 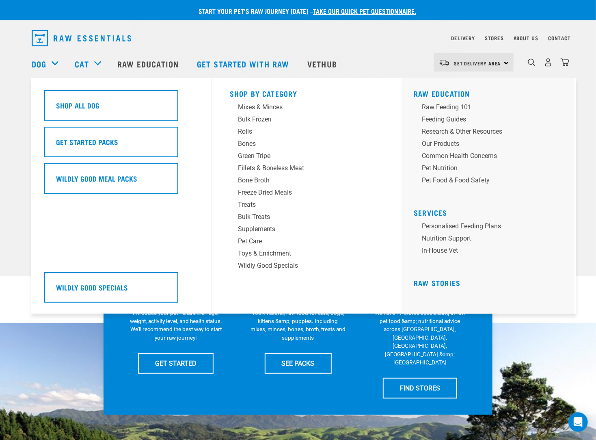 I want to click on a: Our Products, so click(x=491, y=145).